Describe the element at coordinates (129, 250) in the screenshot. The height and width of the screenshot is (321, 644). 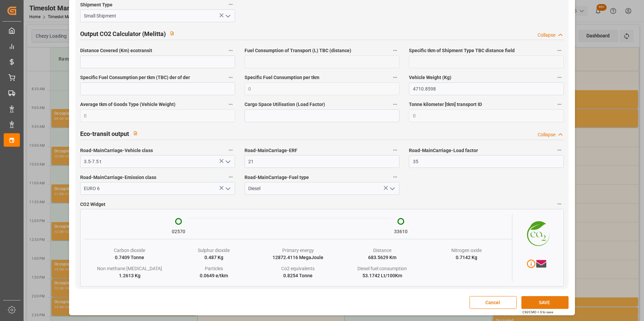
I see `div: Carbon dioxide` at that location.